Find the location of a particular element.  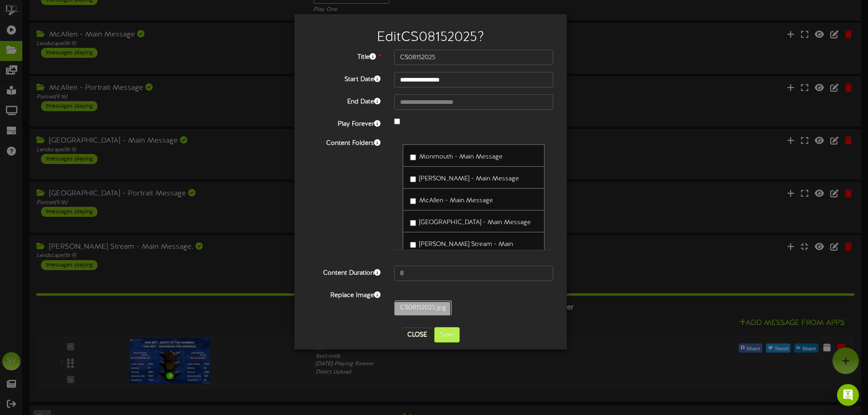

label: Title is located at coordinates (344, 55).